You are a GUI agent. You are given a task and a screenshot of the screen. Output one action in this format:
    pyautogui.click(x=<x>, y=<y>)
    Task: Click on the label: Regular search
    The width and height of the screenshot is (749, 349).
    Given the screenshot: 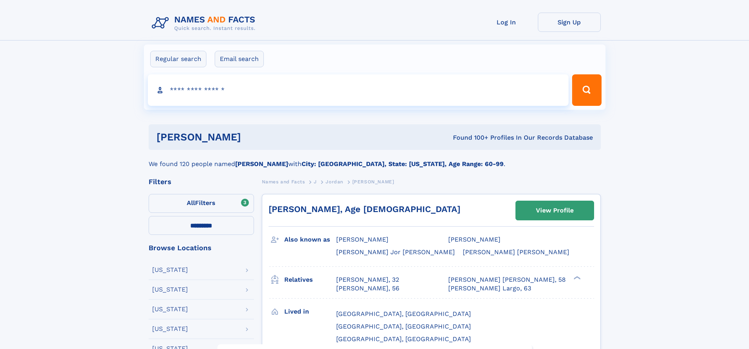 What is the action you would take?
    pyautogui.click(x=178, y=59)
    